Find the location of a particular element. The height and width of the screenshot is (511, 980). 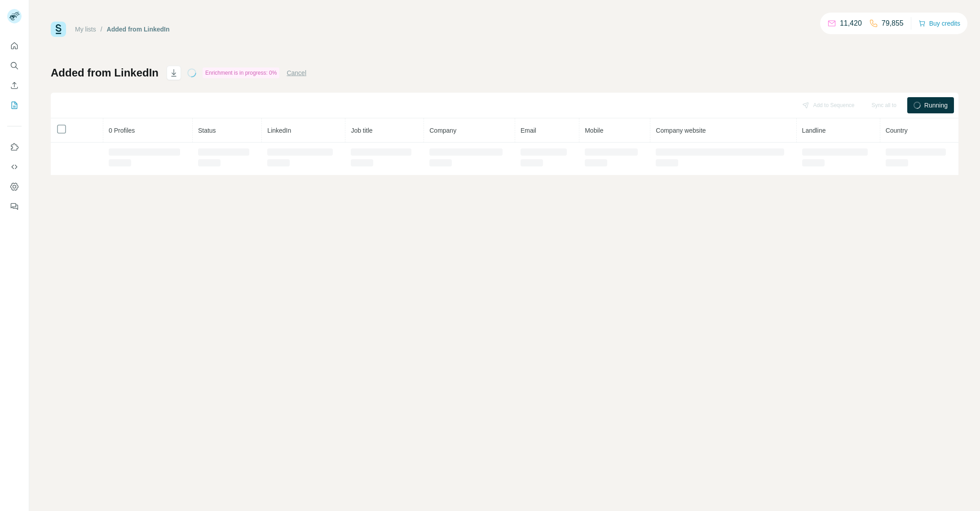

button: Enrich CSV is located at coordinates (15, 86).